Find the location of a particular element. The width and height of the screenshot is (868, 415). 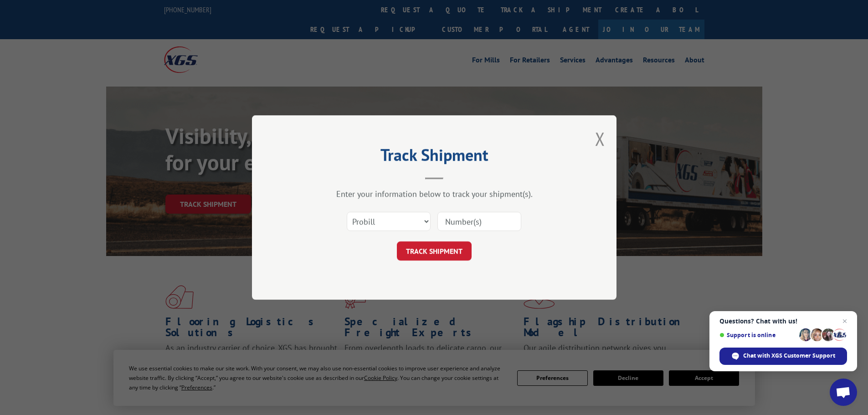

div: Chat with XGS Customer Support is located at coordinates (784, 356).